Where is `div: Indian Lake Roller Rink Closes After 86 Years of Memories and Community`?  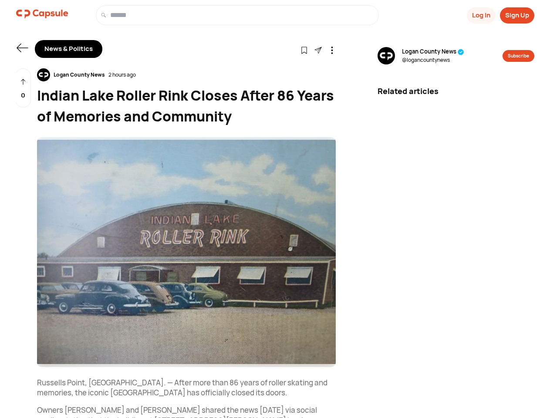 div: Indian Lake Roller Rink Closes After 86 Years of Memories and Community is located at coordinates (186, 106).